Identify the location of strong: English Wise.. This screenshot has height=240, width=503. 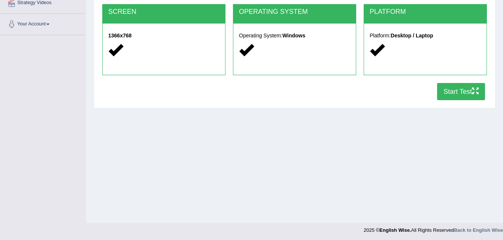
(395, 230).